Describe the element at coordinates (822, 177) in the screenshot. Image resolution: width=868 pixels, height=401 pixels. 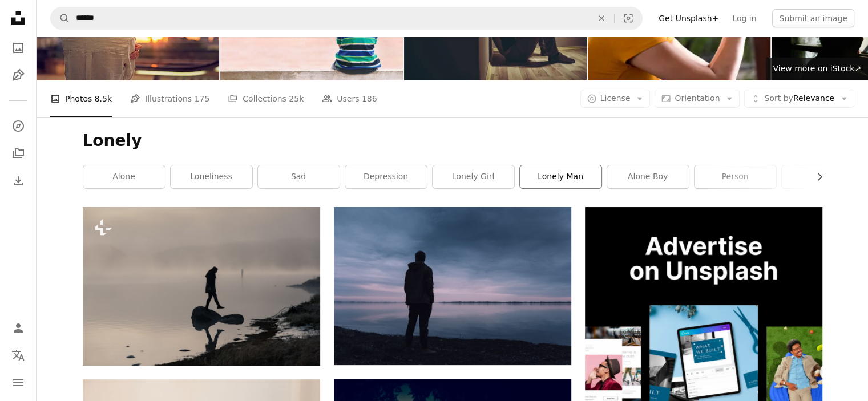
I see `a: love` at that location.